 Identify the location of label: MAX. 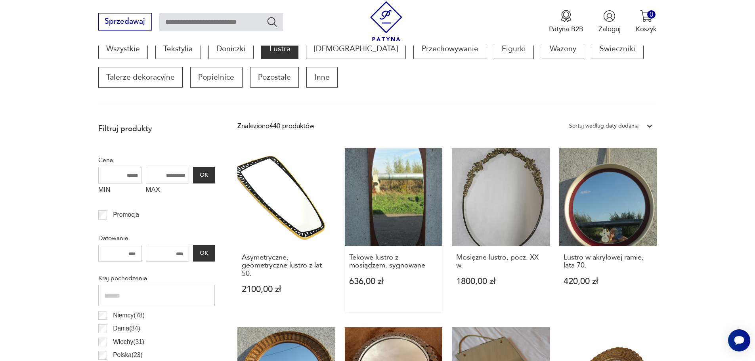
(168, 191).